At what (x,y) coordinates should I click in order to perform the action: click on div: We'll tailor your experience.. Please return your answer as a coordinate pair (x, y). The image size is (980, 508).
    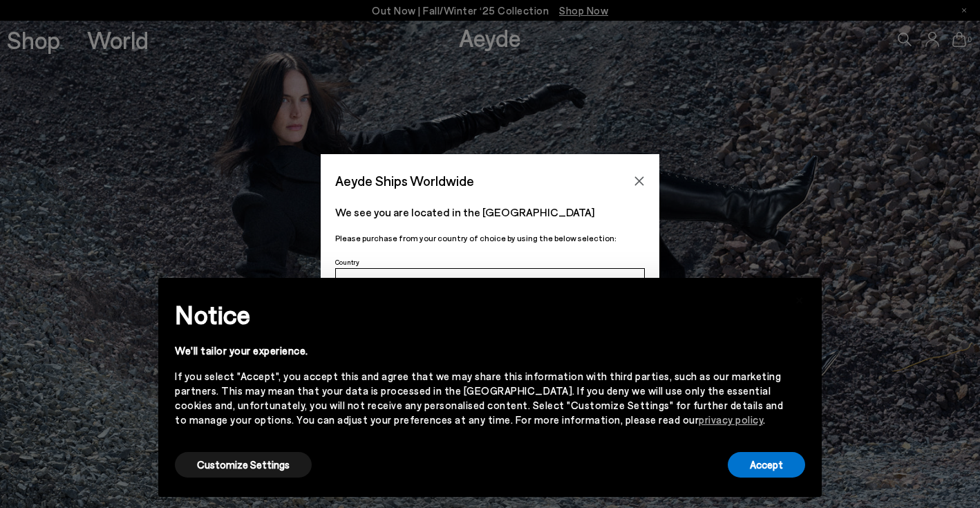
    Looking at the image, I should click on (479, 350).